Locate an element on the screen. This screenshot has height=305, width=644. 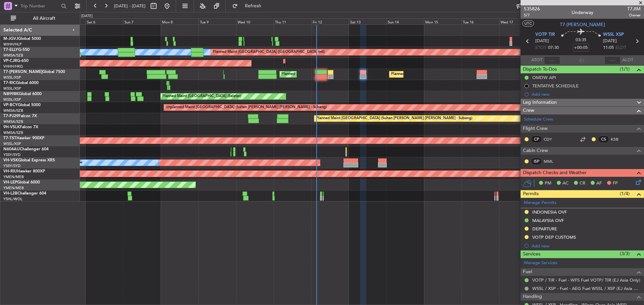
input: Trip Number is located at coordinates (39, 6).